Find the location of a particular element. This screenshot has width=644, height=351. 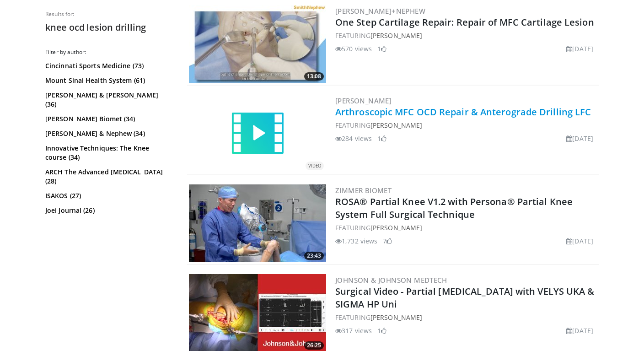

a: Innovative Techniques: The Knee course (34) is located at coordinates (108, 153).